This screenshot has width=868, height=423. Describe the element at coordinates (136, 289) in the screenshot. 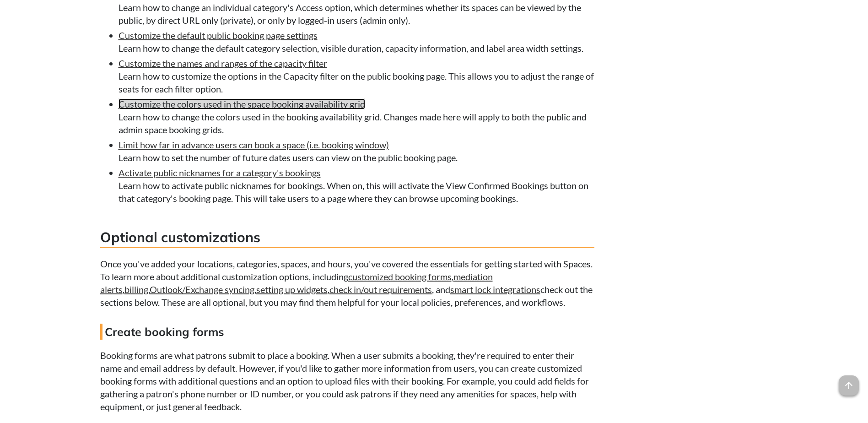

I see `a: billing` at that location.